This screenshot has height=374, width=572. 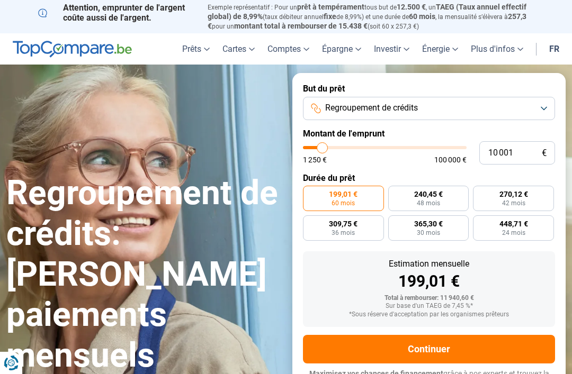 I want to click on span: 270,12 €, so click(x=513, y=194).